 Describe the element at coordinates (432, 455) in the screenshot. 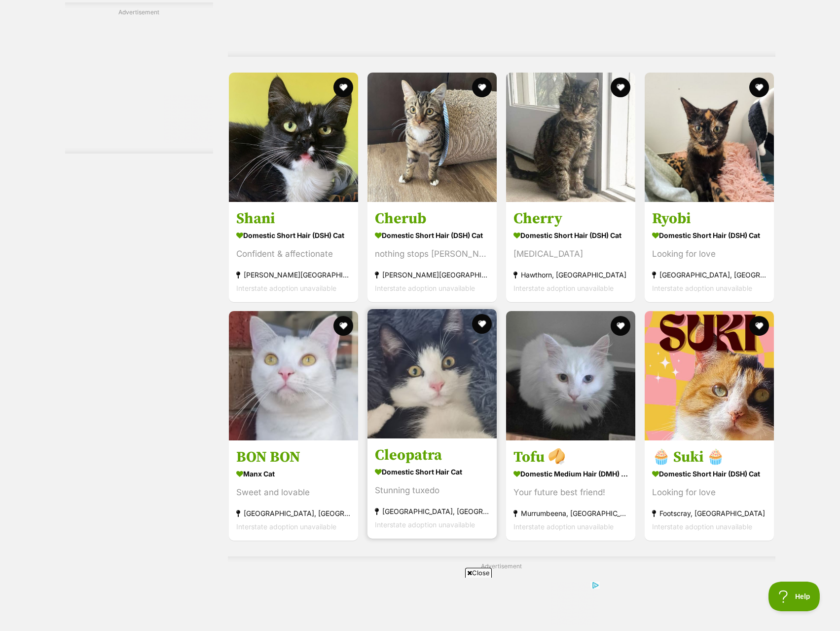

I see `h3: Cleopatra` at that location.